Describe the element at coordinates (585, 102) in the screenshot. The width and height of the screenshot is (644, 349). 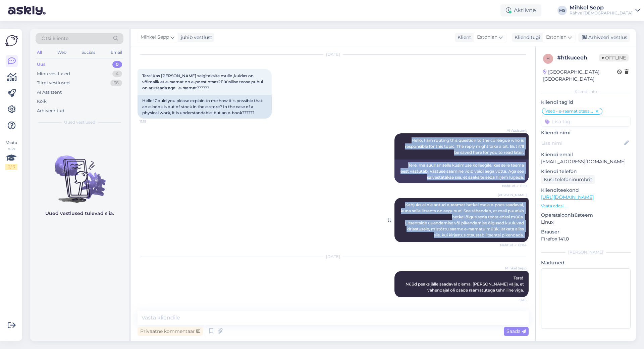
I see `p: Kliendi tag'id` at that location.